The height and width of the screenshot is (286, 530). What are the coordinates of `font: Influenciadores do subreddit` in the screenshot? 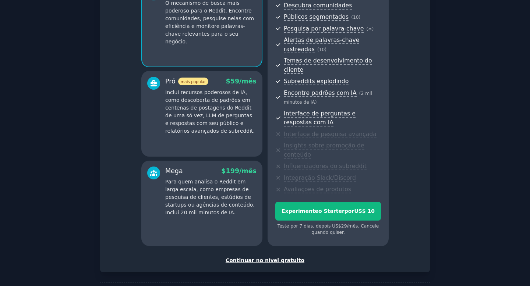 It's located at (325, 166).